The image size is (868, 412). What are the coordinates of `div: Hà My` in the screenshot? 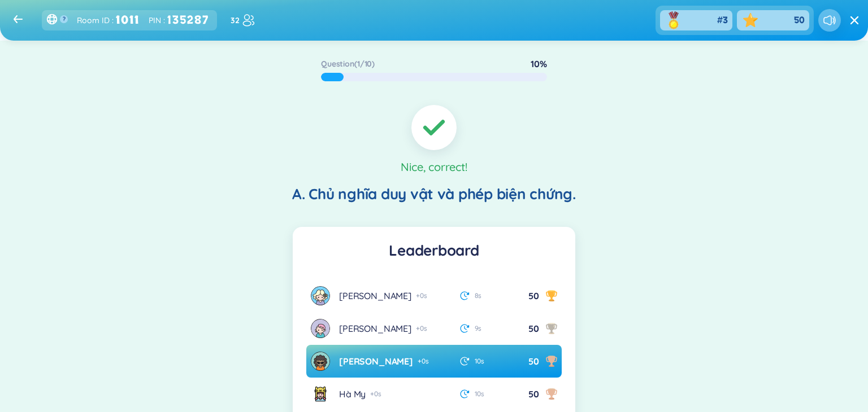 It's located at (352, 395).